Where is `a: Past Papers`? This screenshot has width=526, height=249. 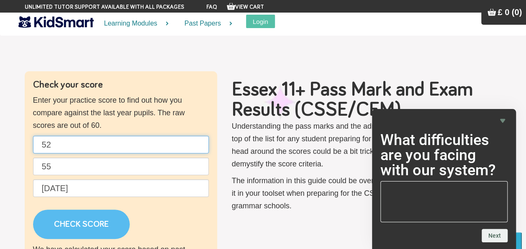
a: Past Papers is located at coordinates (206, 23).